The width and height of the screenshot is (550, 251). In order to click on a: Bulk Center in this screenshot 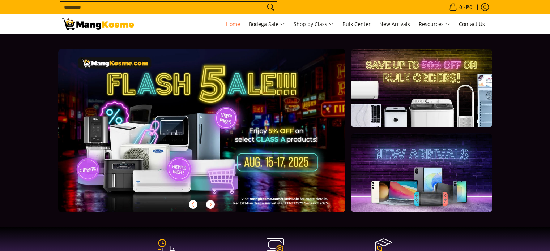, I will do `click(357, 24)`.